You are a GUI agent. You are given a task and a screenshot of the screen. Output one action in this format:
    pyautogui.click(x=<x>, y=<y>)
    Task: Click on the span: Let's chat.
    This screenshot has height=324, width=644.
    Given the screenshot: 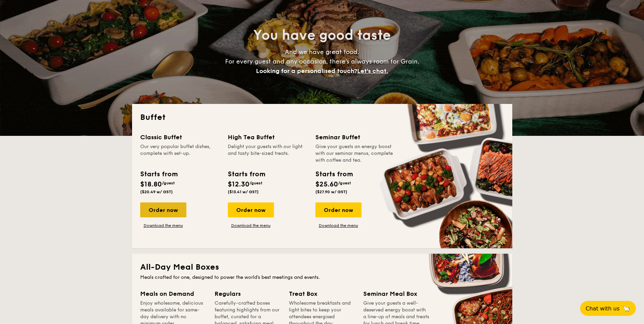 What is the action you would take?
    pyautogui.click(x=372, y=71)
    